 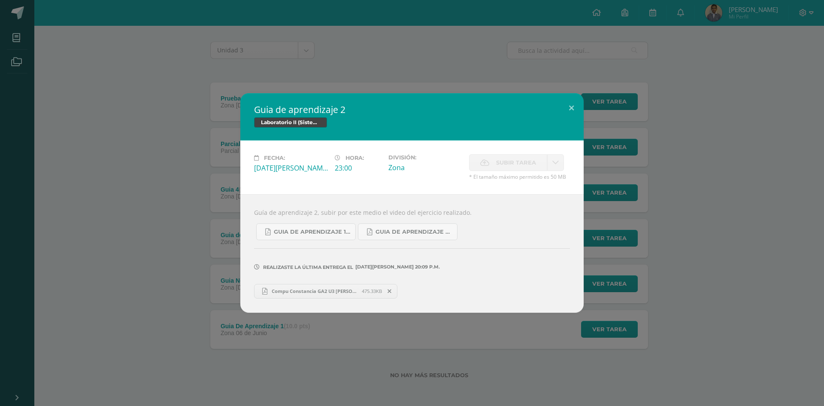 I want to click on a: La fecha de entrega ha expirado, so click(x=556, y=162).